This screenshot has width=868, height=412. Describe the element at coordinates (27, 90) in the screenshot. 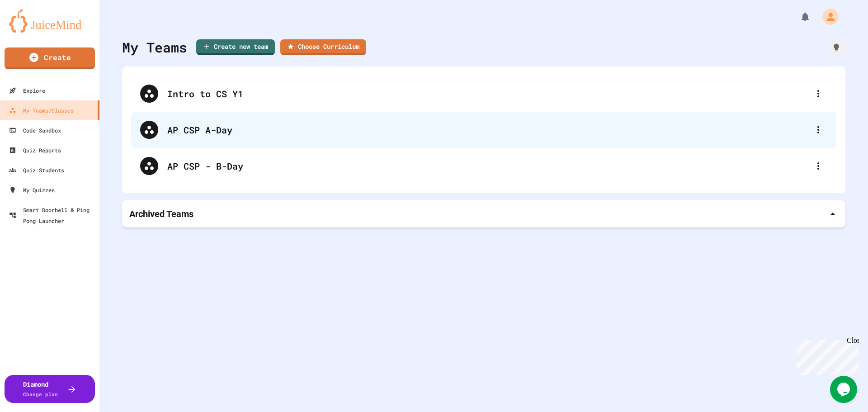

I see `div: Explore` at that location.